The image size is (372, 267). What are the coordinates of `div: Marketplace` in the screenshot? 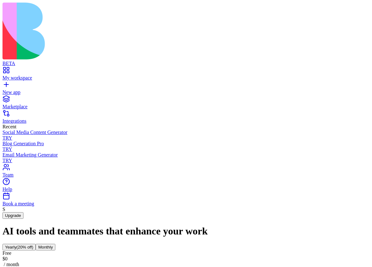 It's located at (186, 107).